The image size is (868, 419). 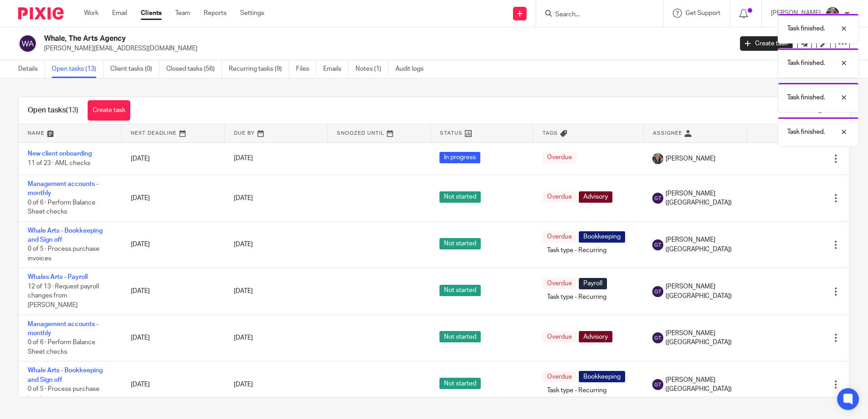 I want to click on a: New client onboarding, so click(x=59, y=154).